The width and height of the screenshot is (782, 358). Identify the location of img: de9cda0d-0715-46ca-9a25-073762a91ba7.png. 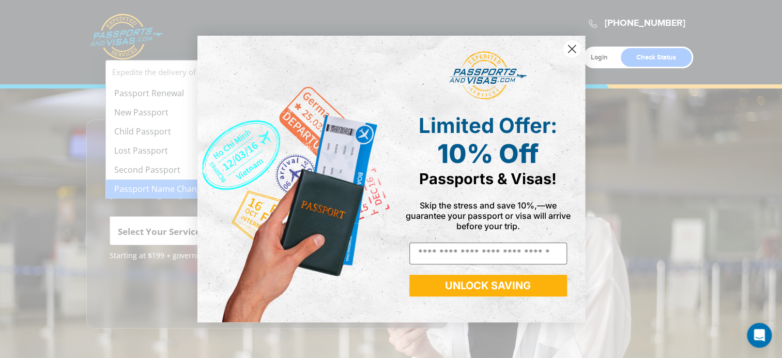
(294, 178).